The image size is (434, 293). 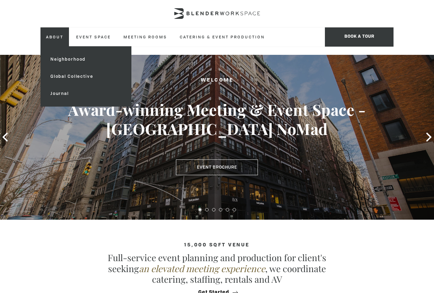 I want to click on a: Global Collective, so click(x=86, y=77).